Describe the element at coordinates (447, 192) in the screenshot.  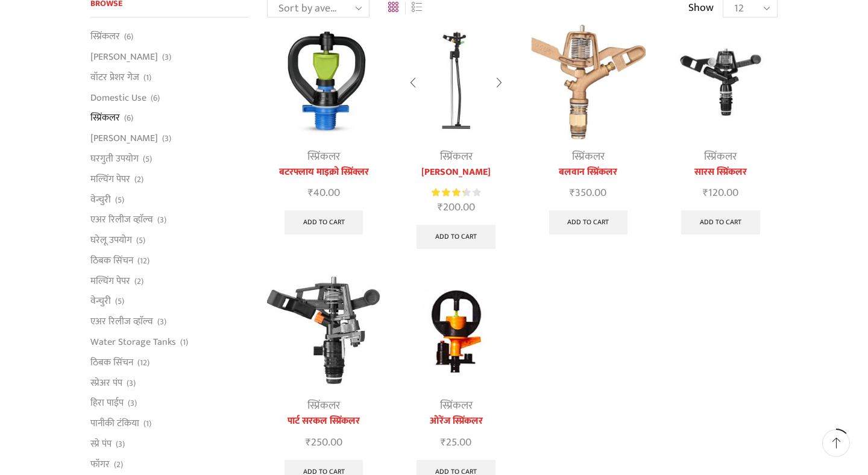
I see `span: Rated out of 5` at that location.